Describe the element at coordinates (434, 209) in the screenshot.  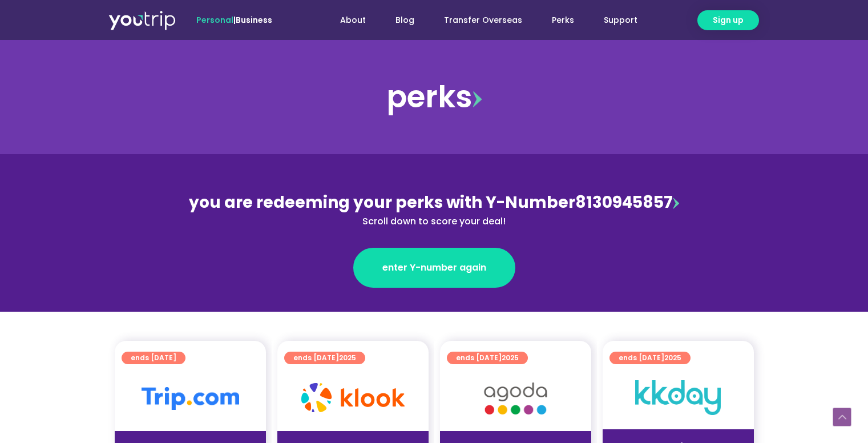
I see `div: 8130945857` at that location.